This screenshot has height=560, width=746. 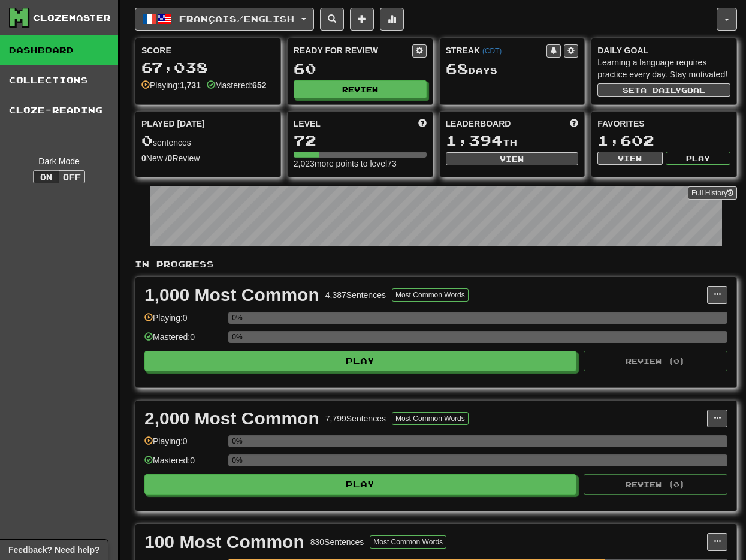 I want to click on a: (CDT), so click(x=492, y=51).